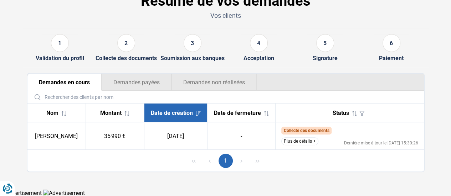 This screenshot has height=196, width=451. Describe the element at coordinates (52, 113) in the screenshot. I see `span: Nom` at that location.